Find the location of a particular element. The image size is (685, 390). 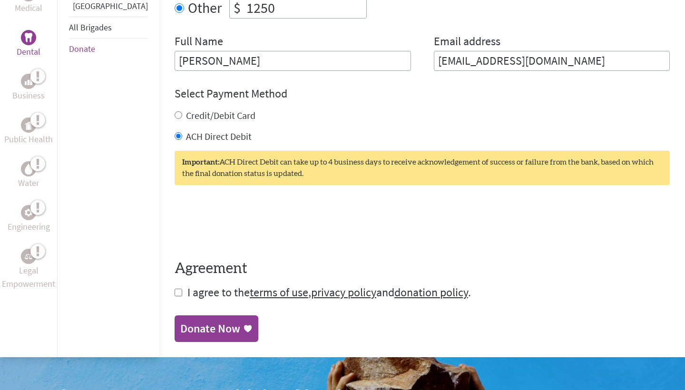

div: Water is located at coordinates (29, 169).